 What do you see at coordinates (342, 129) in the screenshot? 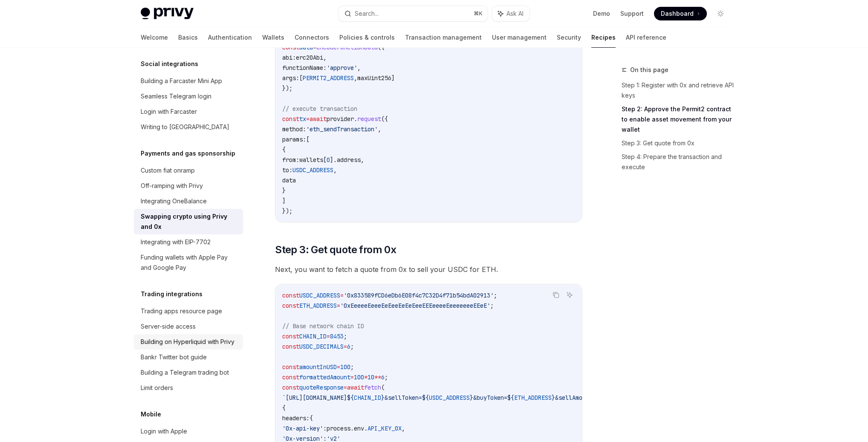
I see `span: 'eth_sendTransaction'` at bounding box center [342, 129].